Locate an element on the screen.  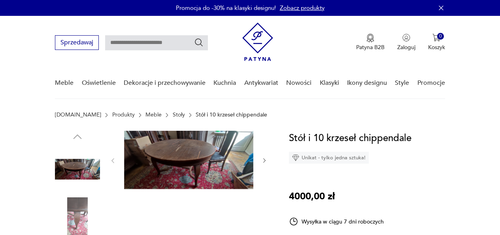
p: Zaloguj is located at coordinates (407, 47).